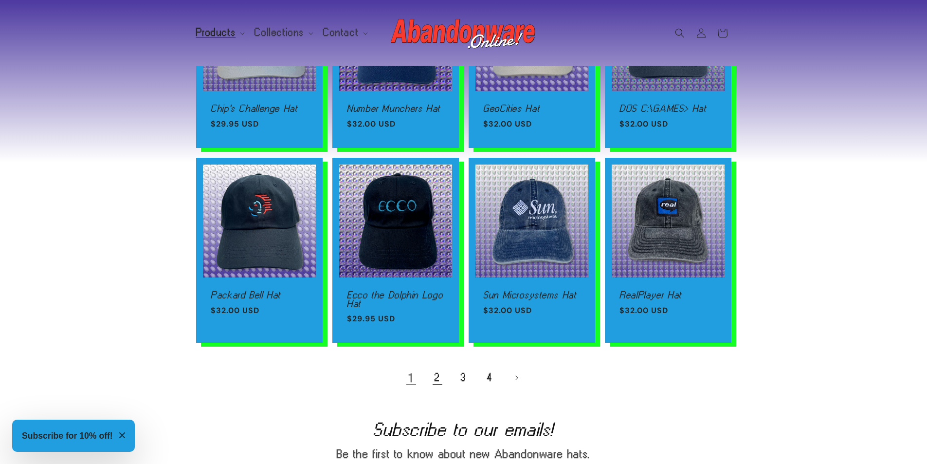 This screenshot has width=927, height=464. Describe the element at coordinates (219, 33) in the screenshot. I see `summary: Products` at that location.